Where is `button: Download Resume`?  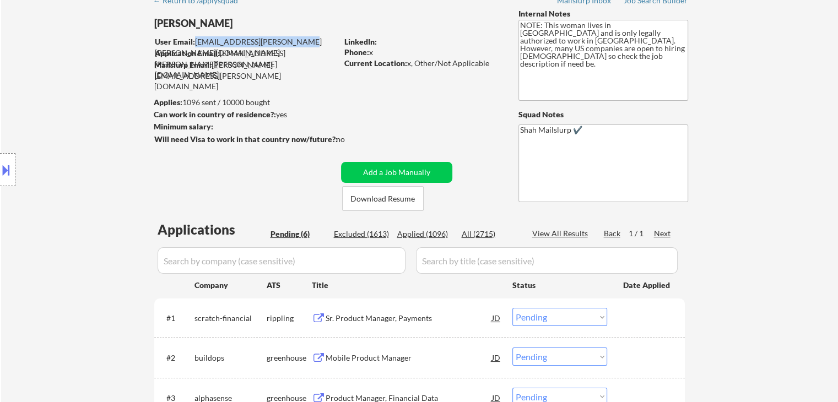 button: Download Resume is located at coordinates (383, 198).